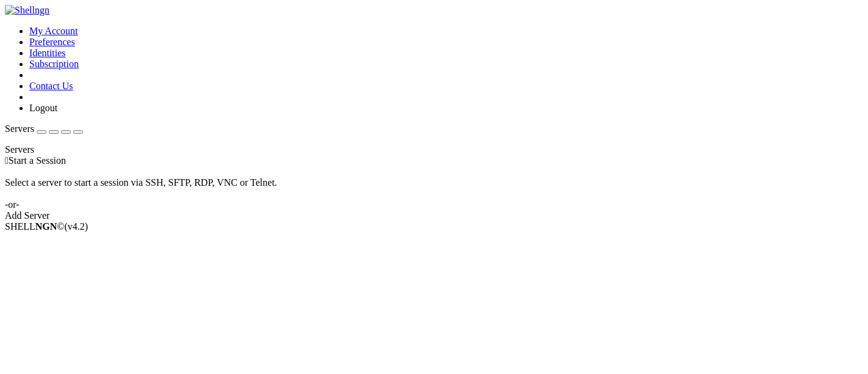  I want to click on a: Servers, so click(44, 128).